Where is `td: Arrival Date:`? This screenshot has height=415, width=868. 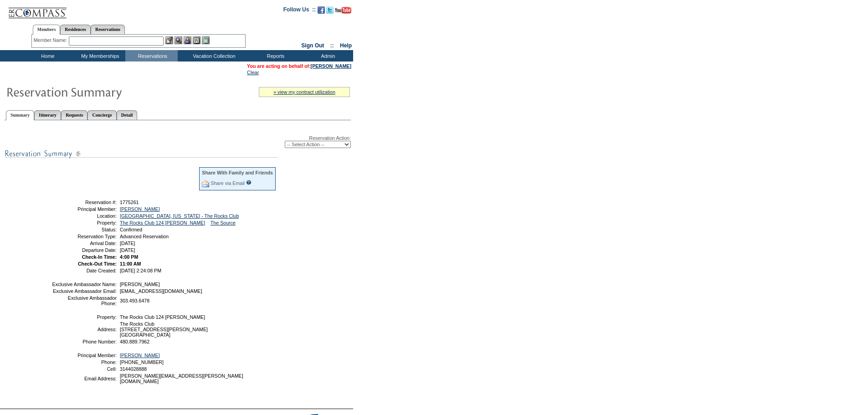 td: Arrival Date: is located at coordinates (84, 243).